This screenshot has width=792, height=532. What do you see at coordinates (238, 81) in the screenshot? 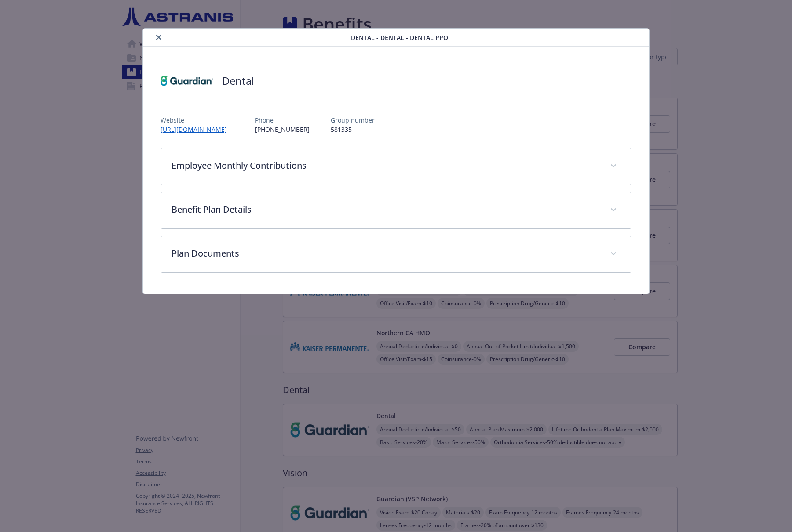
I see `h2: Dental` at bounding box center [238, 81].